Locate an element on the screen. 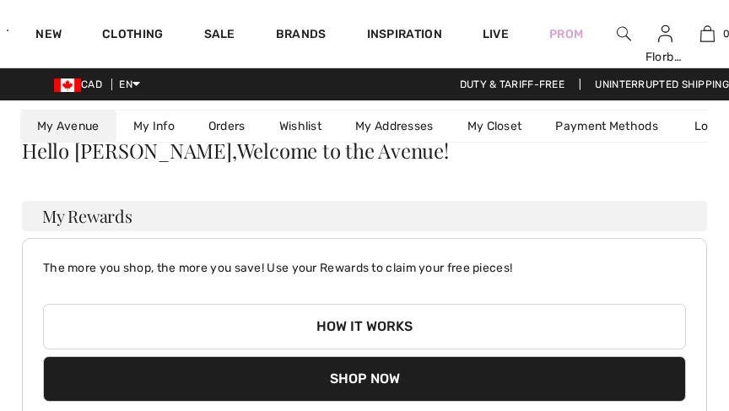 The height and width of the screenshot is (411, 729). a: Sale is located at coordinates (220, 35).